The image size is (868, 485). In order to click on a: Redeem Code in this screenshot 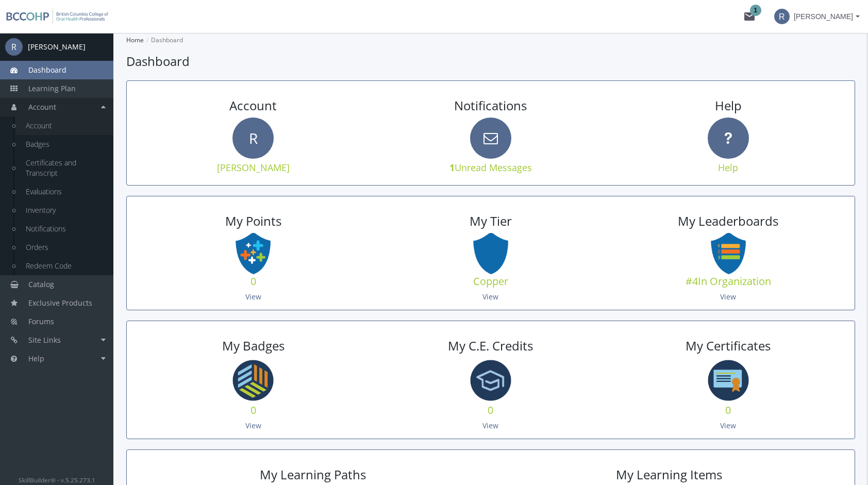, I will do `click(64, 266)`.